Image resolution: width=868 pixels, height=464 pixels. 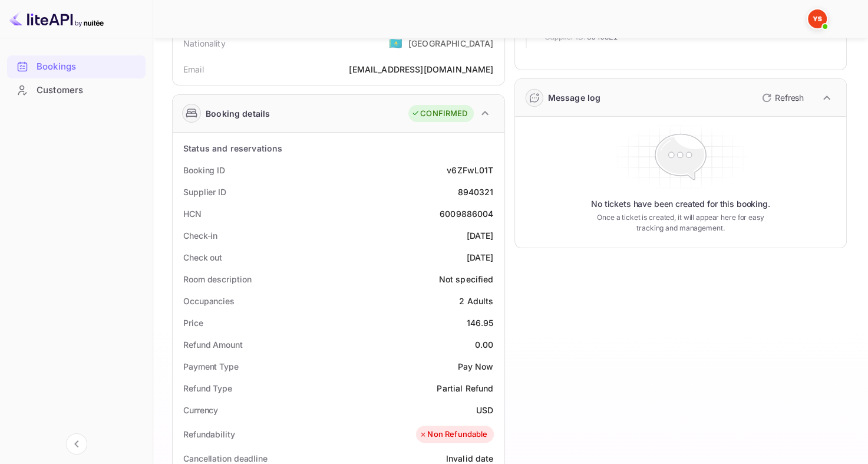 I want to click on a: Customers, so click(x=76, y=89).